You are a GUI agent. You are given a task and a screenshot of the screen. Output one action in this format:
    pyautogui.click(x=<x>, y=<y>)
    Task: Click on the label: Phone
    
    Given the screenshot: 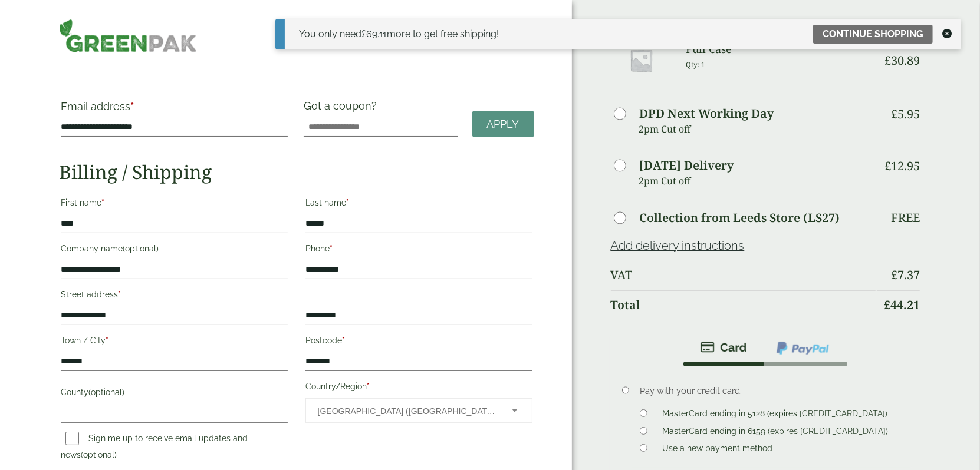 What is the action you would take?
    pyautogui.click(x=418, y=250)
    